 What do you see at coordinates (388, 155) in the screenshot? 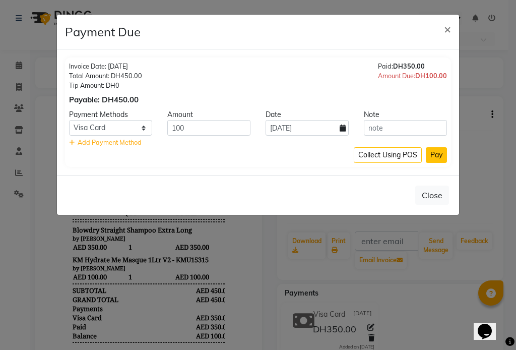
I see `button: Collect Using POS` at bounding box center [388, 155].